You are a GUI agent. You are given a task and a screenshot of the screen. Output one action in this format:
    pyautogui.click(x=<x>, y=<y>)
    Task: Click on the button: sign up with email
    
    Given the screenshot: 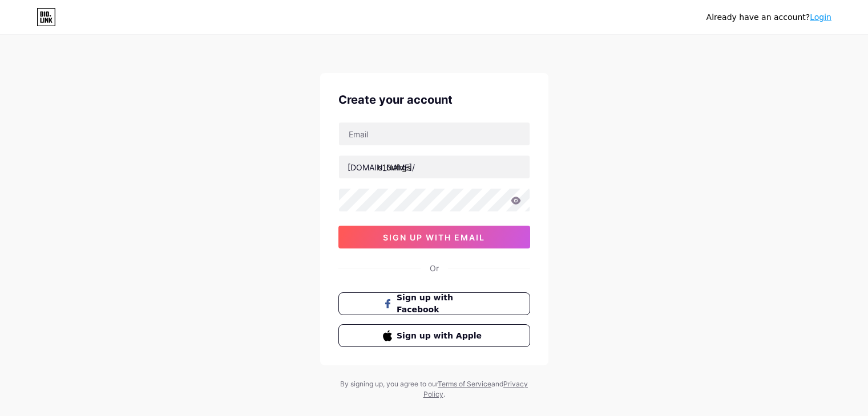 What is the action you would take?
    pyautogui.click(x=434, y=237)
    